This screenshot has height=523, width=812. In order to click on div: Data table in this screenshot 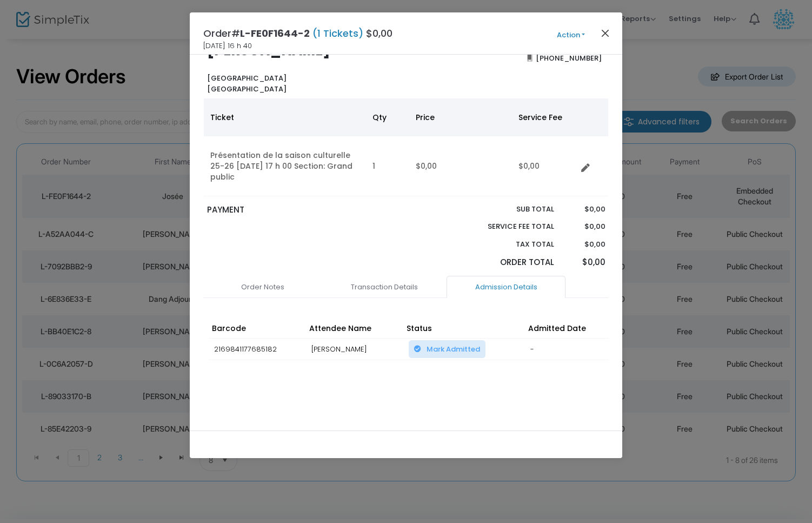, I will do `click(406, 147)`.